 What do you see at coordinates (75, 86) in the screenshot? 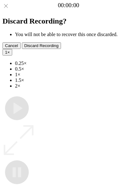
I see `li: 2×` at bounding box center [75, 86].